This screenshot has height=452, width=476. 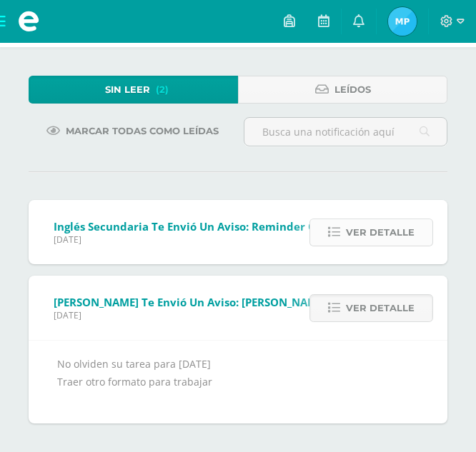 What do you see at coordinates (342, 89) in the screenshot?
I see `a: Leídos` at bounding box center [342, 89].